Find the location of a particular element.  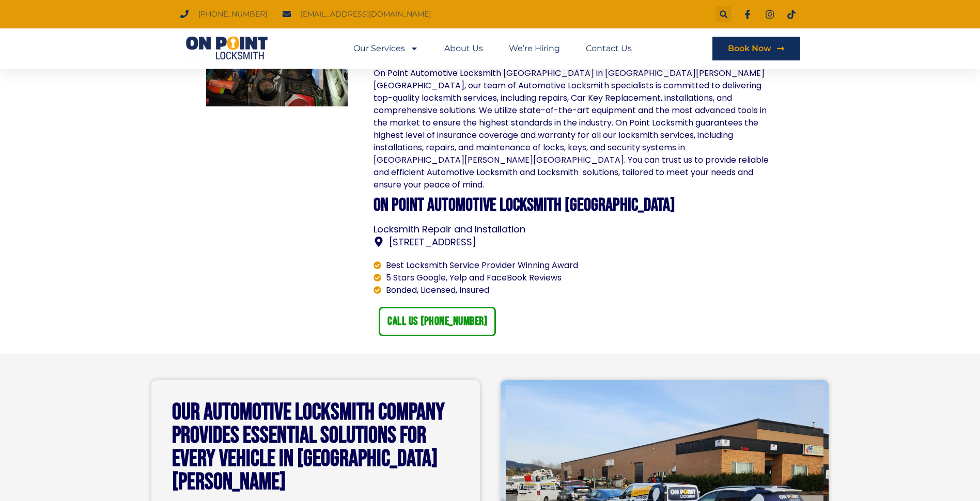

span: 5 Stars Google, Yelp and FaceBook Reviews is located at coordinates (472, 278).